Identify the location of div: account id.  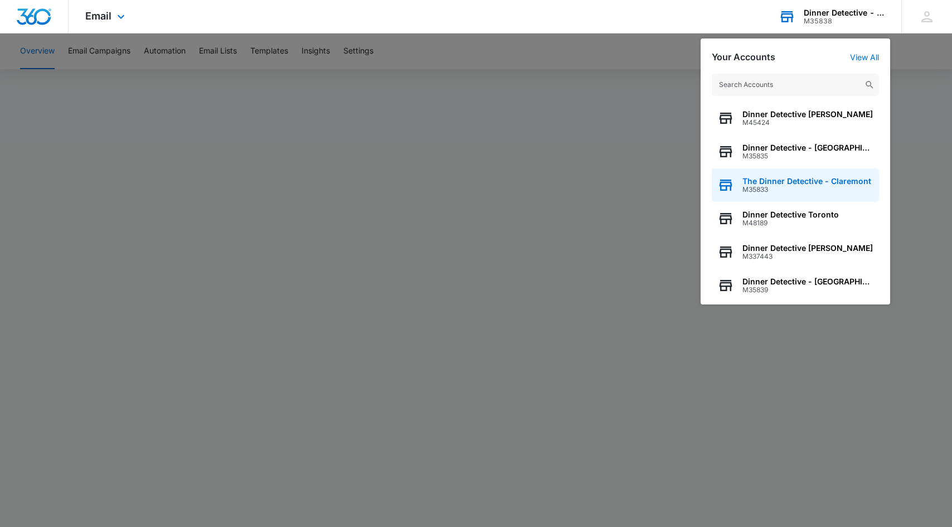
(845, 21).